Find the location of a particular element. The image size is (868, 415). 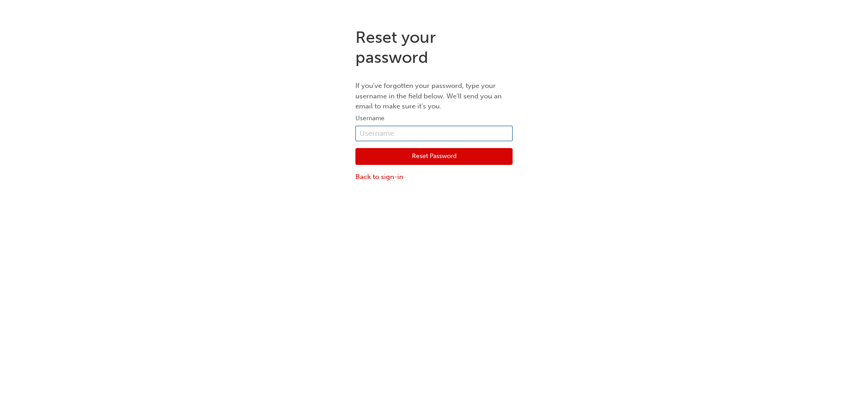

a: Back to sign-in is located at coordinates (433, 177).